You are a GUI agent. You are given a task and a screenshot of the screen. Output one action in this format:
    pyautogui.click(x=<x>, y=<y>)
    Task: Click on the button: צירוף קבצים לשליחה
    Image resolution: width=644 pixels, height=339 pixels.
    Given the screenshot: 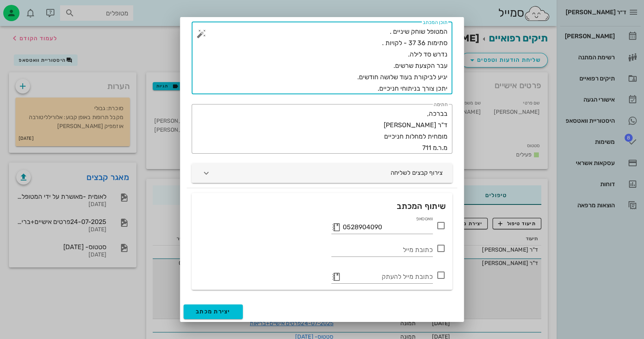 What is the action you would take?
    pyautogui.click(x=322, y=173)
    